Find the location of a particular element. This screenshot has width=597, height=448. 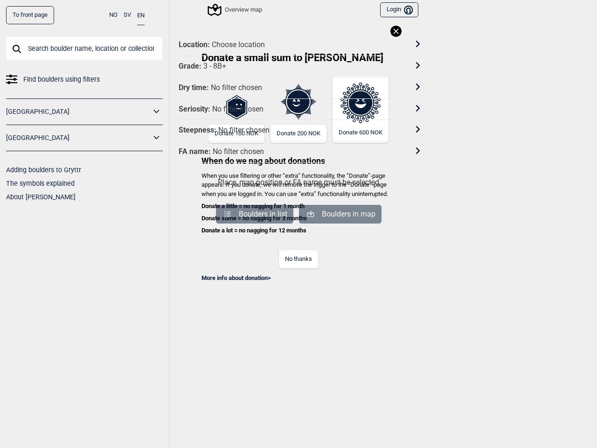

button: EN is located at coordinates (141, 15).